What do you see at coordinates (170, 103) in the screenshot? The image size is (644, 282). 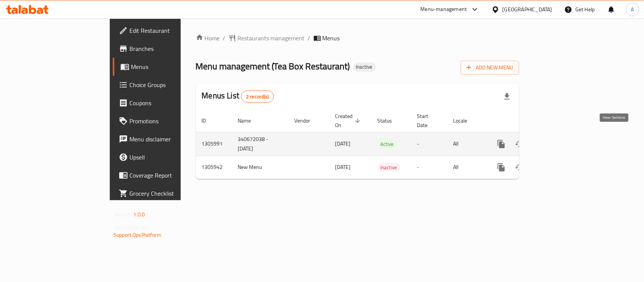 I see `span: Coupons` at bounding box center [170, 103].